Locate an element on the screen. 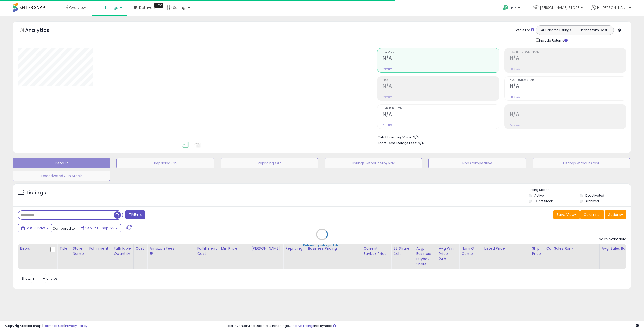 The image size is (644, 331). div: Tooltip anchor is located at coordinates (159, 5).